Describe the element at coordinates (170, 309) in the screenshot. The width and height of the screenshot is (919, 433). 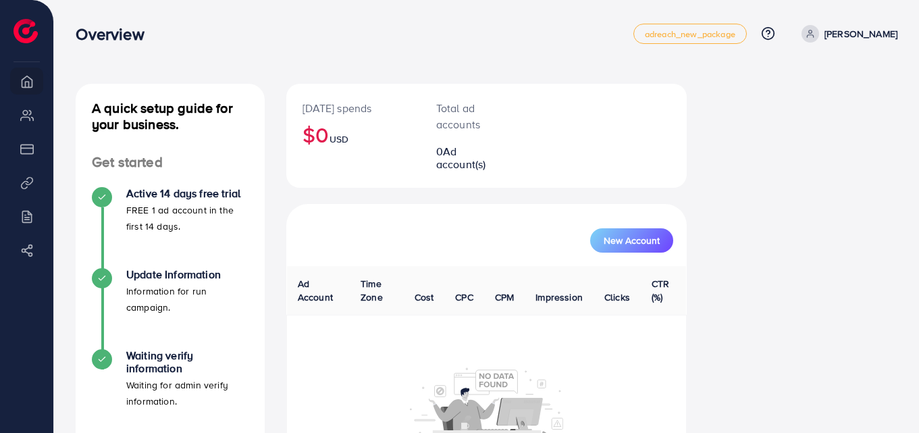
I see `li: Update Information` at that location.